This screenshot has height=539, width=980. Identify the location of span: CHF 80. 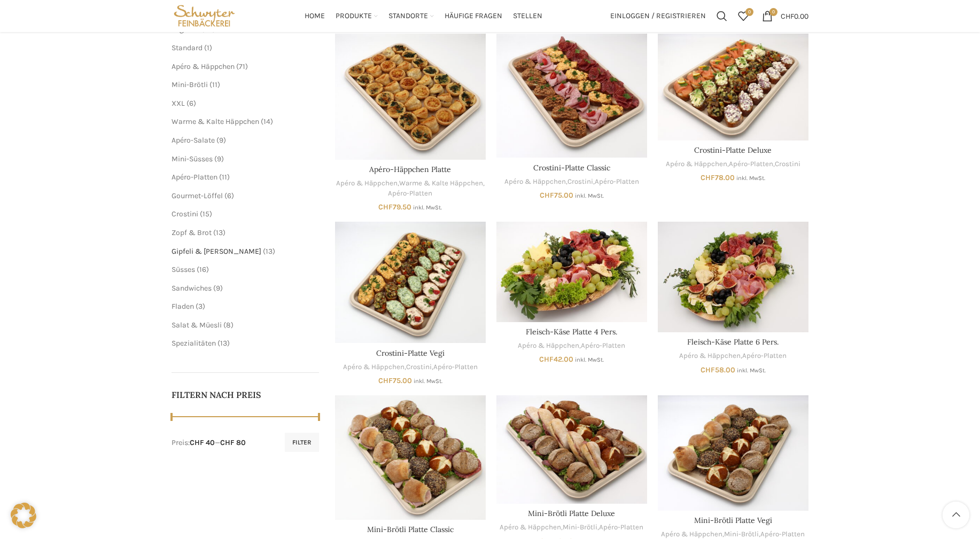
(233, 443).